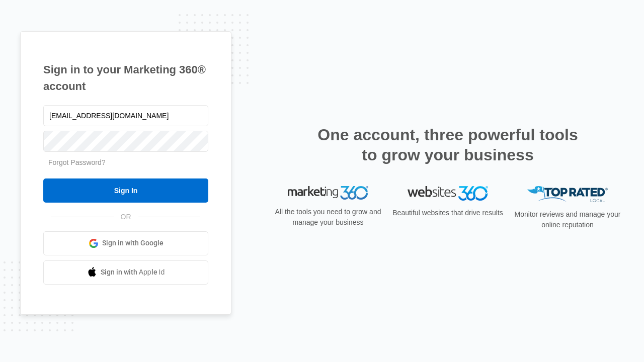  I want to click on img: Top Rated Local, so click(567, 194).